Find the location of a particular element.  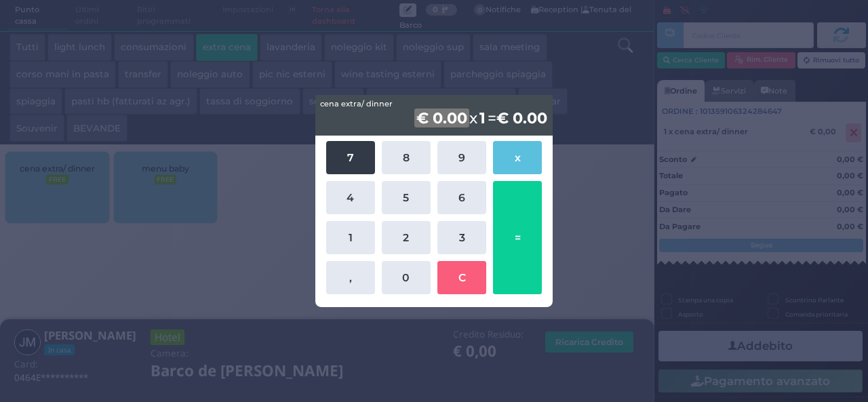

button: 0 is located at coordinates (406, 278).